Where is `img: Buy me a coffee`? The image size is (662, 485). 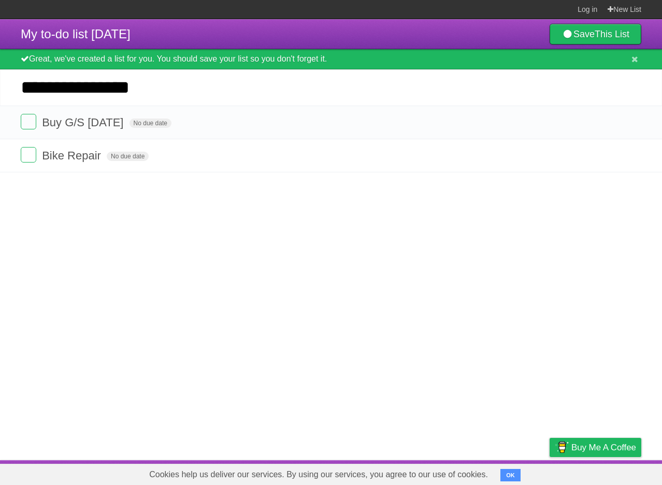
img: Buy me a coffee is located at coordinates (561, 448).